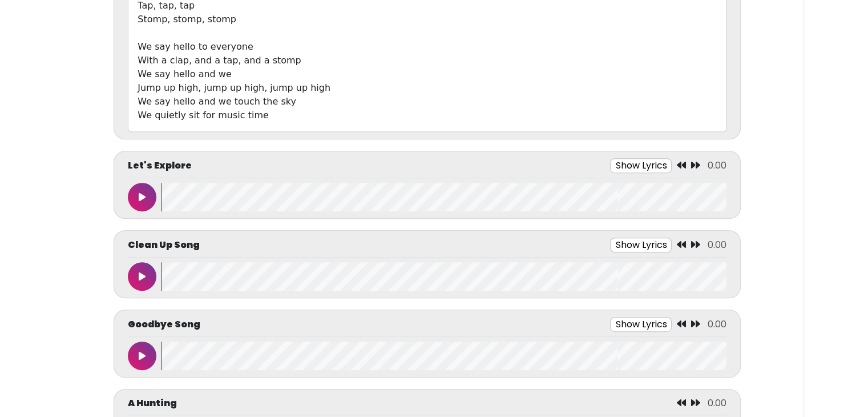 The height and width of the screenshot is (417, 868). Describe the element at coordinates (164, 324) in the screenshot. I see `p: Goodbye Song` at that location.